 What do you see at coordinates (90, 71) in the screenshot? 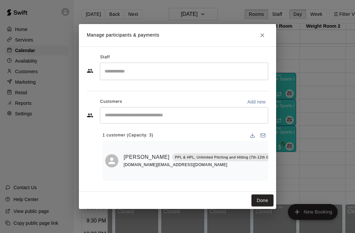
I see `svg: Staff` at bounding box center [90, 71].